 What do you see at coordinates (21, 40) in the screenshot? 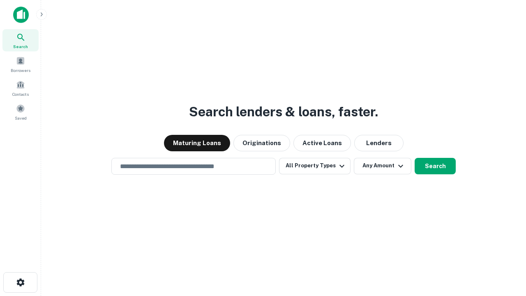
I see `a: Search` at bounding box center [21, 40].